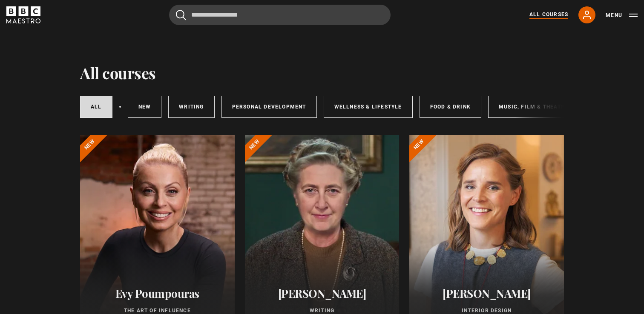  I want to click on button: Submit the search query, so click(181, 15).